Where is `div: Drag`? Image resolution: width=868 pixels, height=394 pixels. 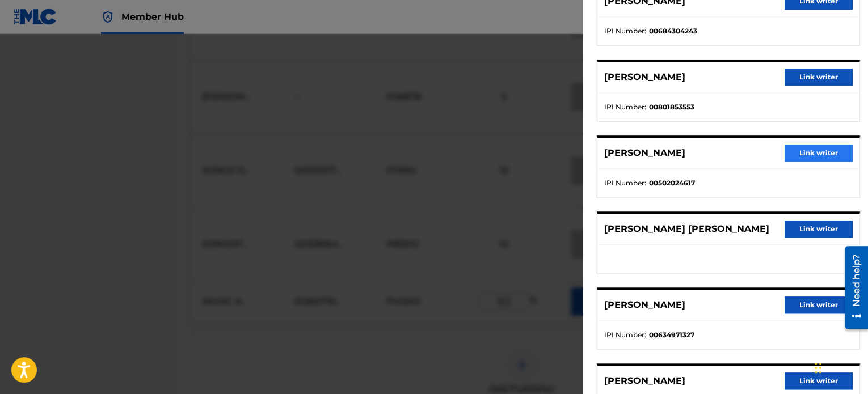 div: Drag is located at coordinates (818, 368).